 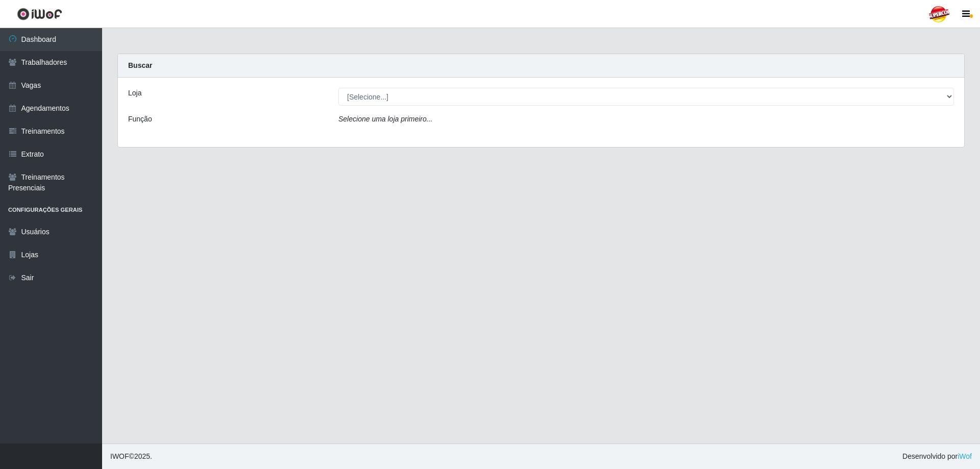 What do you see at coordinates (965, 456) in the screenshot?
I see `a: iWof` at bounding box center [965, 456].